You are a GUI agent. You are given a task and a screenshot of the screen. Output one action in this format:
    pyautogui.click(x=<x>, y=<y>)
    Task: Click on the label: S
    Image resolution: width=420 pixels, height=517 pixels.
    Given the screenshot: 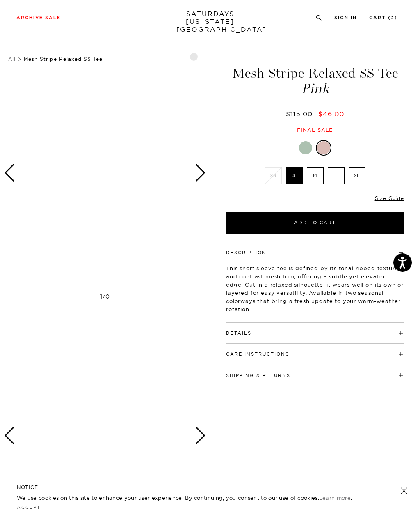 What is the action you would take?
    pyautogui.click(x=294, y=176)
    